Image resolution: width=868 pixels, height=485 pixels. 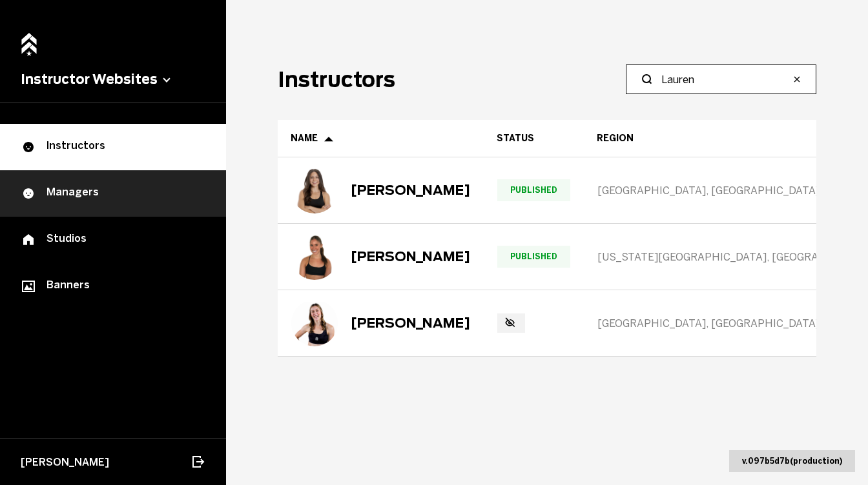 I want to click on a: Home, so click(x=29, y=39).